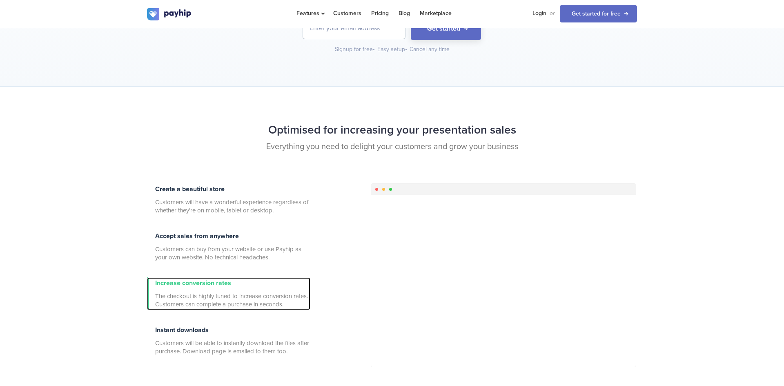 Image resolution: width=784 pixels, height=386 pixels. Describe the element at coordinates (229, 200) in the screenshot. I see `a: Create a beautiful store Customers will have a wonderful experience regardless of whether they're...` at that location.